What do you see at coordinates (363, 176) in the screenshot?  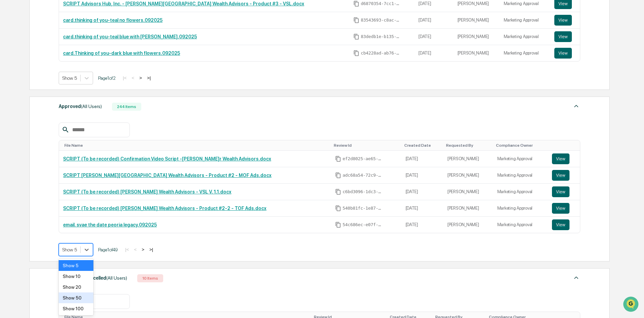 I see `span: adc68a54-72c9-4748-a7e1-c66f77c4c178` at bounding box center [363, 176].